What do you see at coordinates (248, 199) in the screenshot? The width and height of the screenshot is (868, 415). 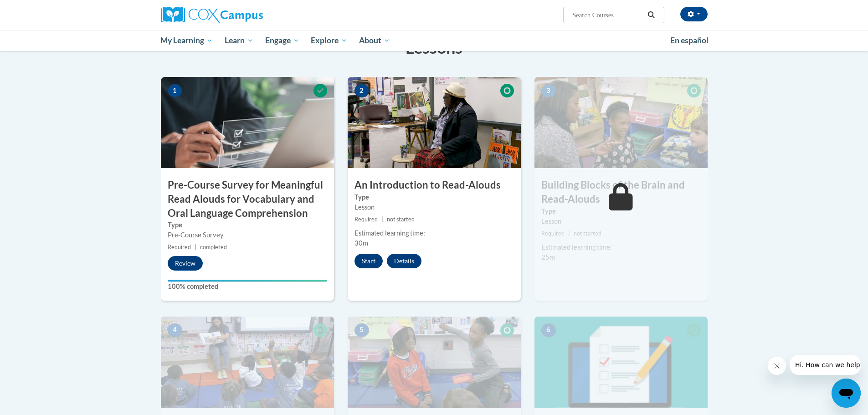 I see `h3: Pre-Course Survey for Meaningful Read Alouds for Vocabulary and Oral Language Comprehension` at bounding box center [248, 199].